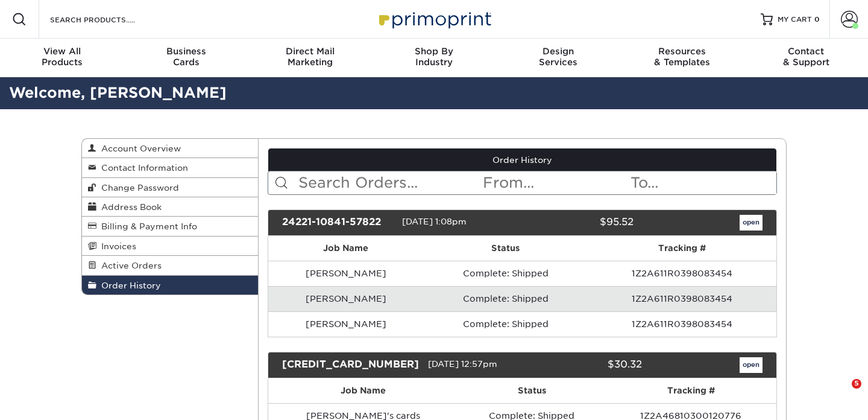 Image resolution: width=868 pixels, height=420 pixels. Describe the element at coordinates (170, 226) in the screenshot. I see `a: Billing & Payment Info` at that location.